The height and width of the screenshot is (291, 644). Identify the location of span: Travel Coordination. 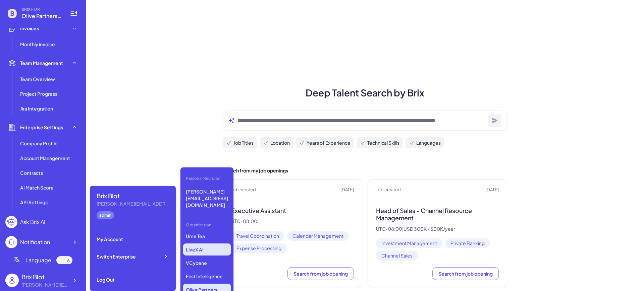
(258, 236).